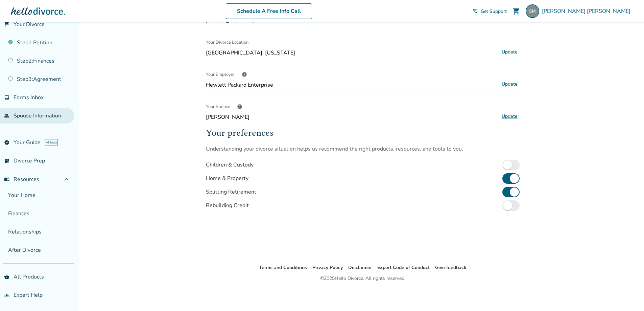 The width and height of the screenshot is (644, 311). What do you see at coordinates (490, 11) in the screenshot?
I see `a: phone_in_talkGet Support` at bounding box center [490, 11].